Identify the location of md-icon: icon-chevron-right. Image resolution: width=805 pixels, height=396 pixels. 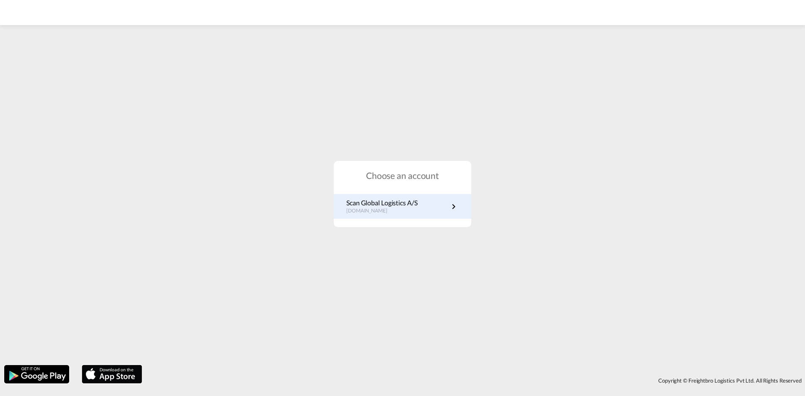
(454, 207).